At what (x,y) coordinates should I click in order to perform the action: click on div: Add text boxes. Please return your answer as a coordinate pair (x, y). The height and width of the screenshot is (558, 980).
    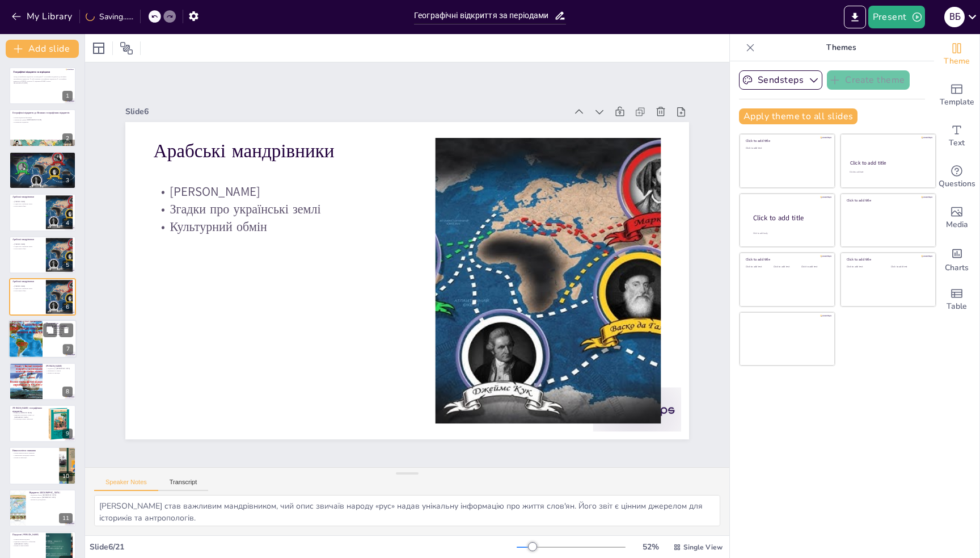
    Looking at the image, I should click on (957, 136).